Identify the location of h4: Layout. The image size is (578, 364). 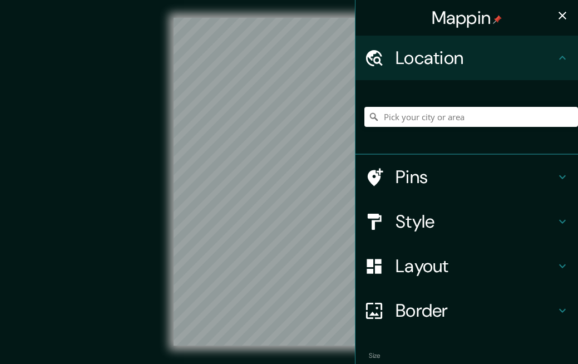
(475, 266).